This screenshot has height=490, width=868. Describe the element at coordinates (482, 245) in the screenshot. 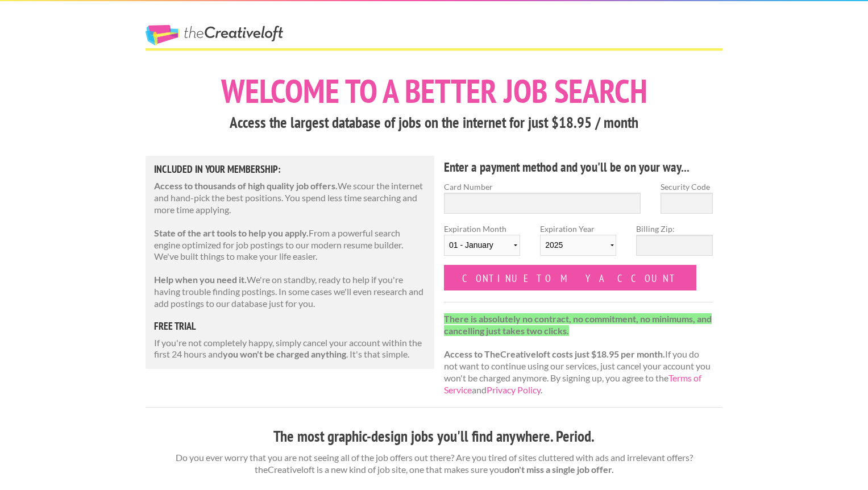

I see `select: Expiration Month` at that location.